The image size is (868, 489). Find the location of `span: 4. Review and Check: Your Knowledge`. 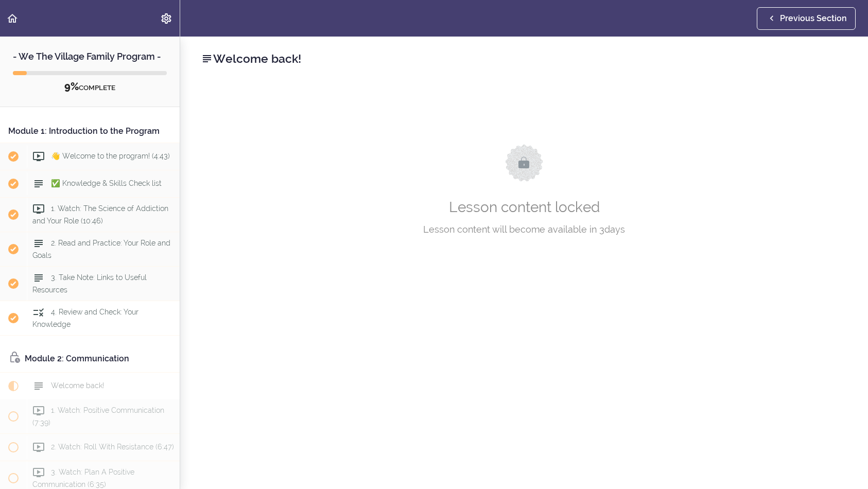

span: 4. Review and Check: Your Knowledge is located at coordinates (85, 318).